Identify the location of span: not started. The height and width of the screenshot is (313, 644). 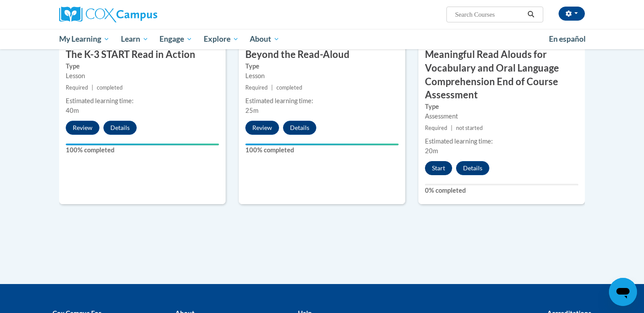
(469, 128).